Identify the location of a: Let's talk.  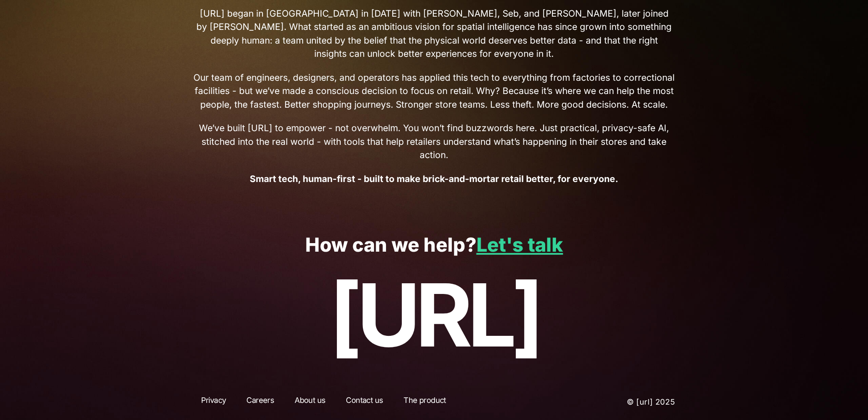
(520, 245).